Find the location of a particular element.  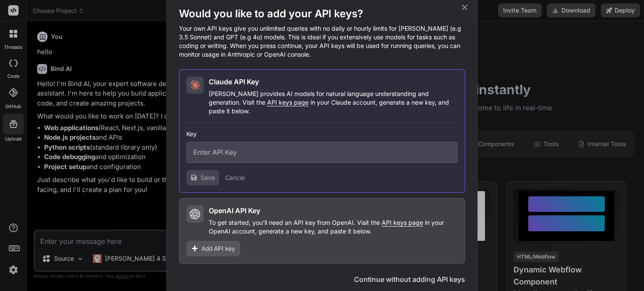

h1: Would you like to add your API keys? is located at coordinates (322, 14).